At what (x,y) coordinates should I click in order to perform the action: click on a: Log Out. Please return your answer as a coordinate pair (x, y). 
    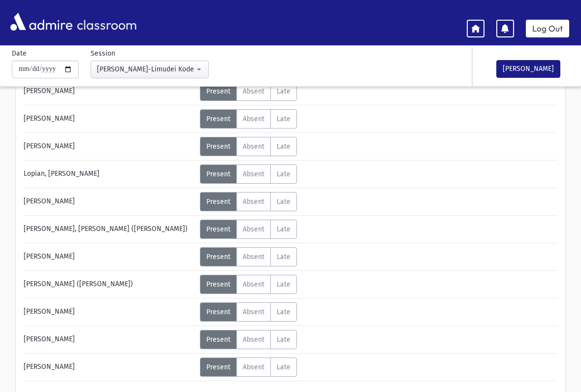
    Looking at the image, I should click on (548, 28).